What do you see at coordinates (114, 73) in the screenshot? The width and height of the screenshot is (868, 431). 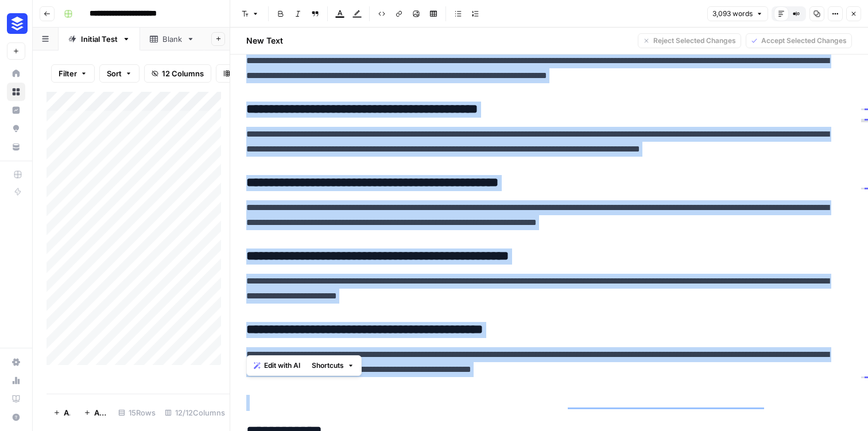 I see `span: Sort` at bounding box center [114, 73].